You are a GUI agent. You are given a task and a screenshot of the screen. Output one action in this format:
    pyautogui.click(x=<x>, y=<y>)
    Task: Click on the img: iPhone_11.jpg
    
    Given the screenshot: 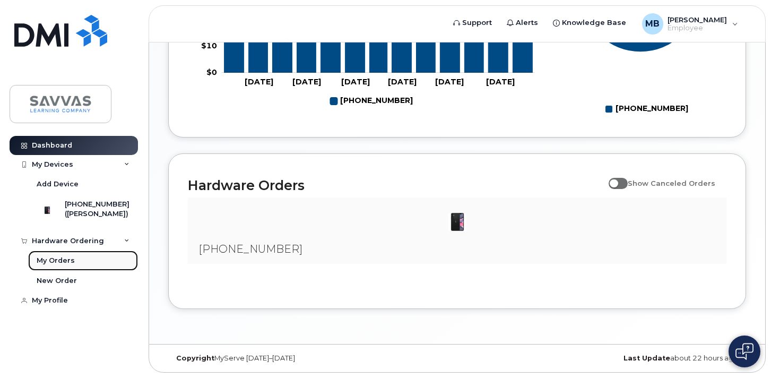 What is the action you would take?
    pyautogui.click(x=458, y=222)
    